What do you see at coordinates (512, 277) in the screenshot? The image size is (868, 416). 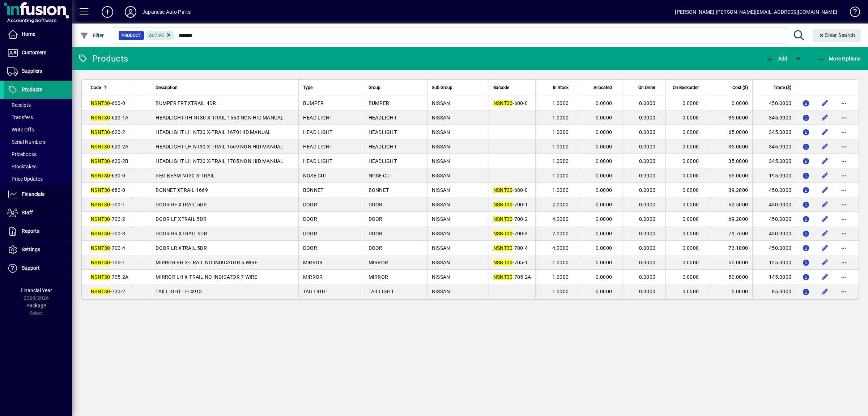 I see `span: -705-2A` at bounding box center [512, 277].